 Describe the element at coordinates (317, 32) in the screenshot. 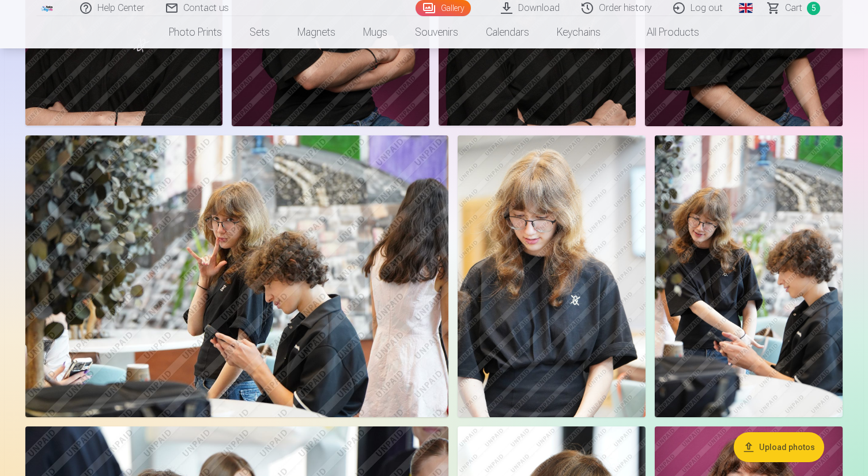

I see `a: Magnets` at that location.